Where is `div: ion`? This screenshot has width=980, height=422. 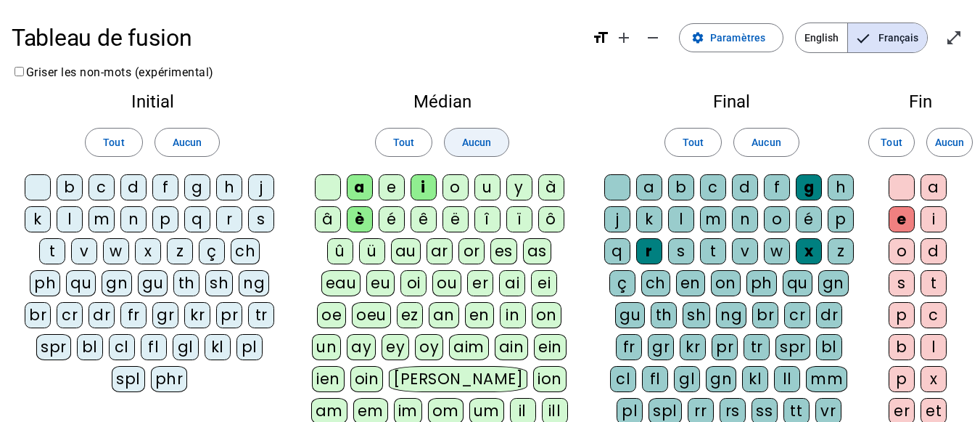 div: ion is located at coordinates (550, 380).